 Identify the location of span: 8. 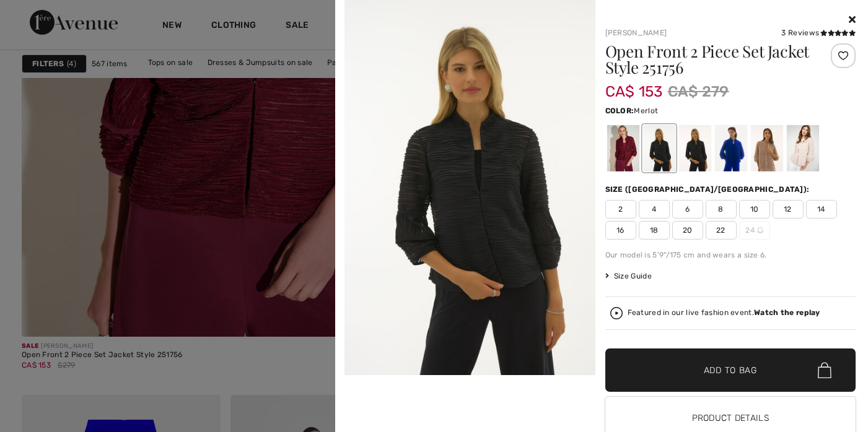
(721, 209).